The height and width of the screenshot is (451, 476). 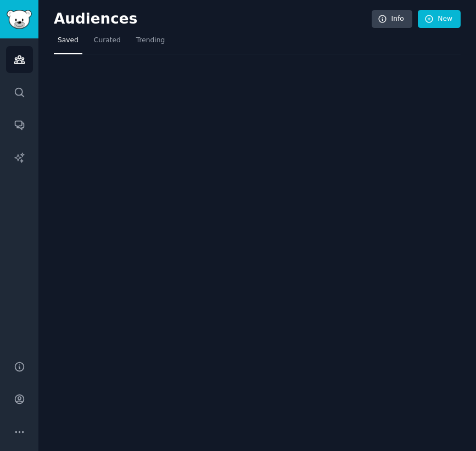 What do you see at coordinates (439, 19) in the screenshot?
I see `a: New` at bounding box center [439, 19].